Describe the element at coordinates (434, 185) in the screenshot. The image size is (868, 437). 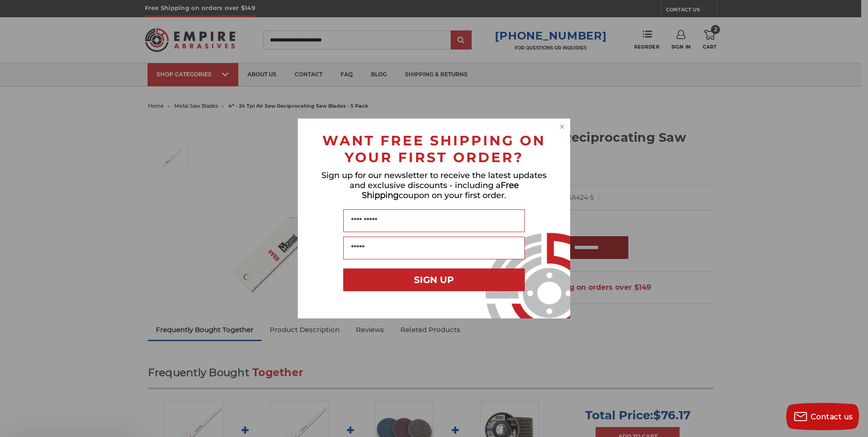
I see `span: Sign up for our newsletter to receive the latest updates and exclusive discounts - including a co...` at that location.